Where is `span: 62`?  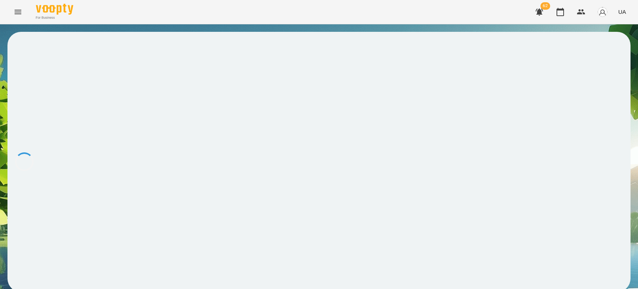 span: 62 is located at coordinates (546, 6).